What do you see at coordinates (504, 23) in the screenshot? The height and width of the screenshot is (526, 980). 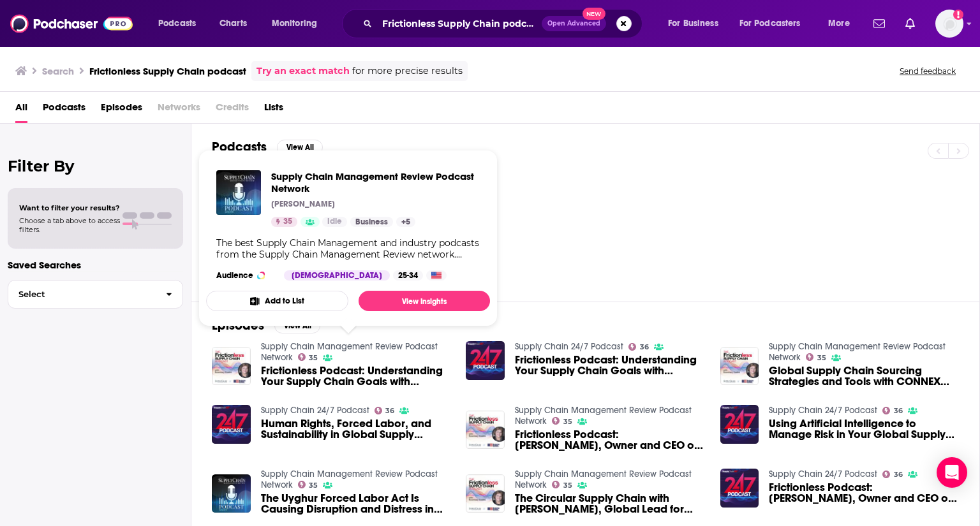 I see `div: Search podcasts, credits, & more...` at bounding box center [504, 23].